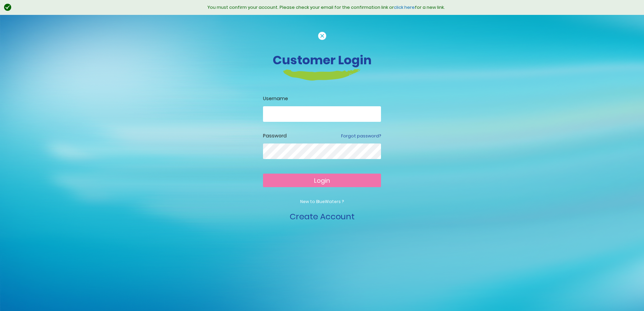 This screenshot has width=644, height=311. I want to click on div: You must confirm your account. Please check your email for the confirmation link or for a new link., so click(326, 8).